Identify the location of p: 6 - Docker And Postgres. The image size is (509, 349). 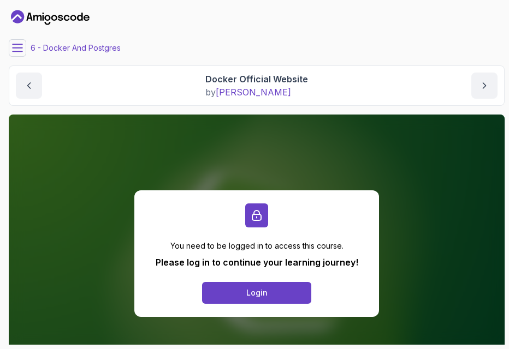
(75, 48).